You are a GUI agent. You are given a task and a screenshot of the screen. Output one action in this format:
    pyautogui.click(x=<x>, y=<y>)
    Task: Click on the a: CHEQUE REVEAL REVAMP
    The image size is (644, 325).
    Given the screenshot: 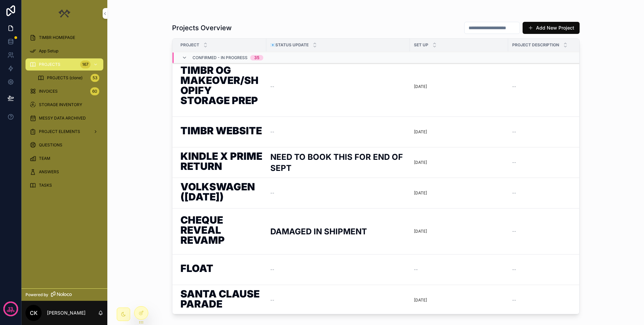 What is the action you would take?
    pyautogui.click(x=221, y=231)
    